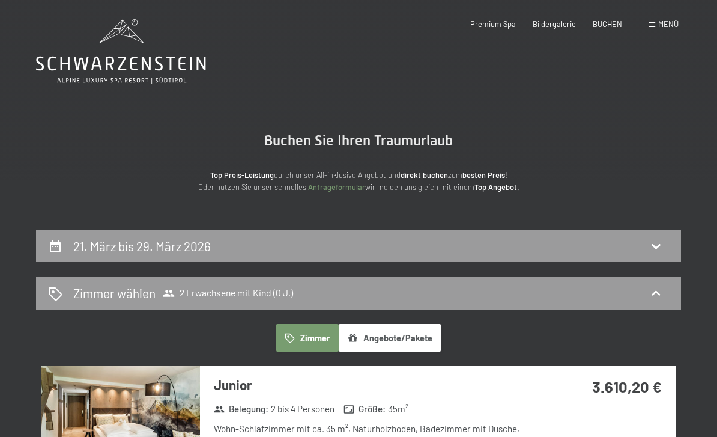 The image size is (717, 437). What do you see at coordinates (554, 24) in the screenshot?
I see `a: Bildergalerie` at bounding box center [554, 24].